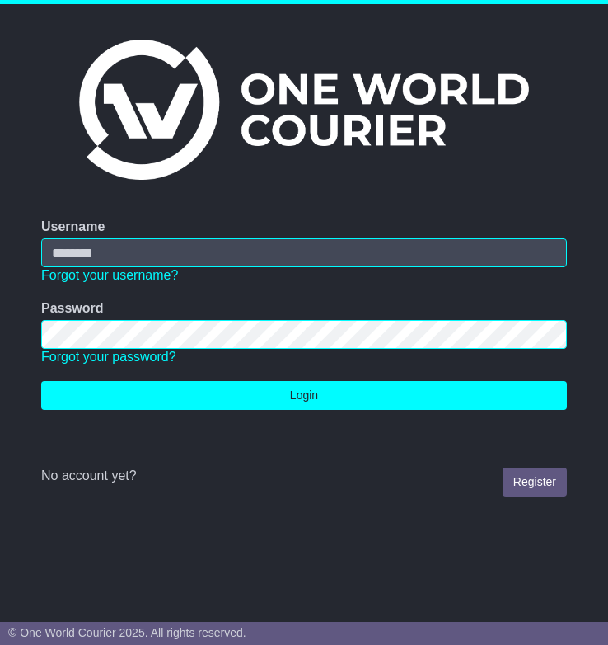  What do you see at coordinates (304, 475) in the screenshot?
I see `div: No account yet?` at bounding box center [304, 475].